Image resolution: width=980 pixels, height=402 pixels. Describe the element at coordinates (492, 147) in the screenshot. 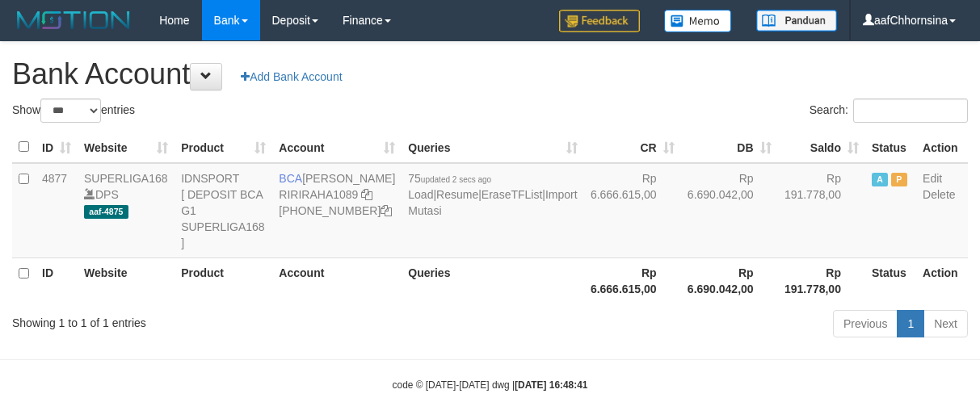

I see `th: Queries: activate to sort column ascending` at that location.